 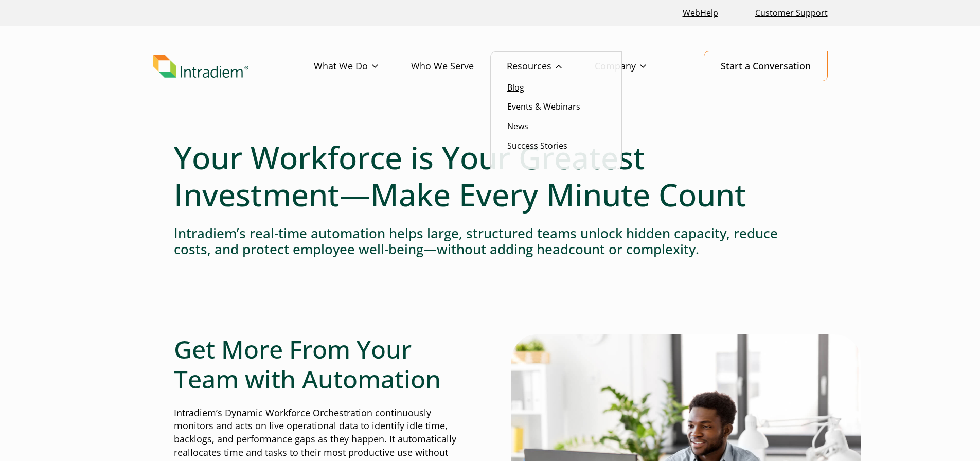 What do you see at coordinates (766, 66) in the screenshot?
I see `a: Start a Conversation` at bounding box center [766, 66].